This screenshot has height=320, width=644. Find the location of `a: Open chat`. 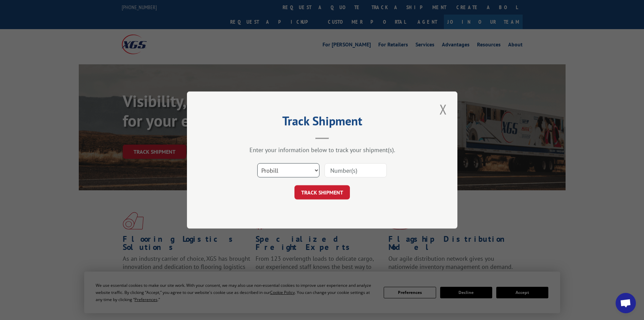

a: Open chat is located at coordinates (626, 303).